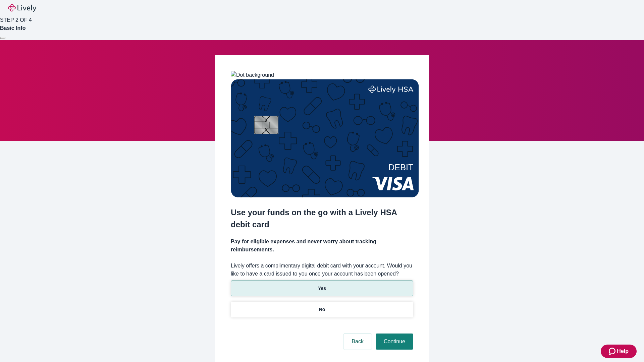 The height and width of the screenshot is (362, 644). What do you see at coordinates (395, 342) in the screenshot?
I see `button: Continue` at bounding box center [395, 342].